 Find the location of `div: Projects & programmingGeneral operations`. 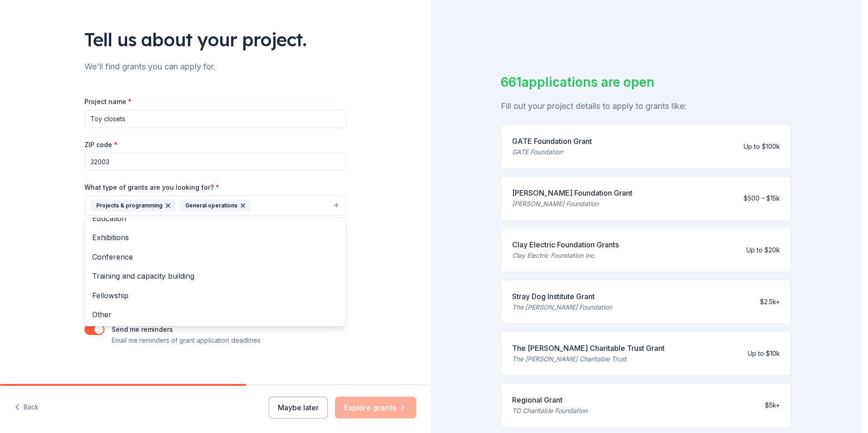

div: Projects & programmingGeneral operations is located at coordinates (215, 272).